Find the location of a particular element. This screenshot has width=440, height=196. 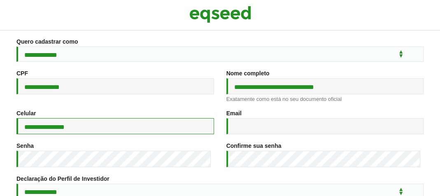

label: Confirme sua senha is located at coordinates (254, 146).